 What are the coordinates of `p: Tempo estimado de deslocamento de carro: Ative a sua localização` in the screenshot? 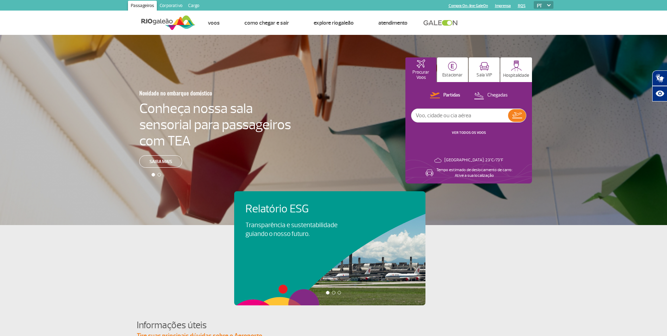 It's located at (475, 173).